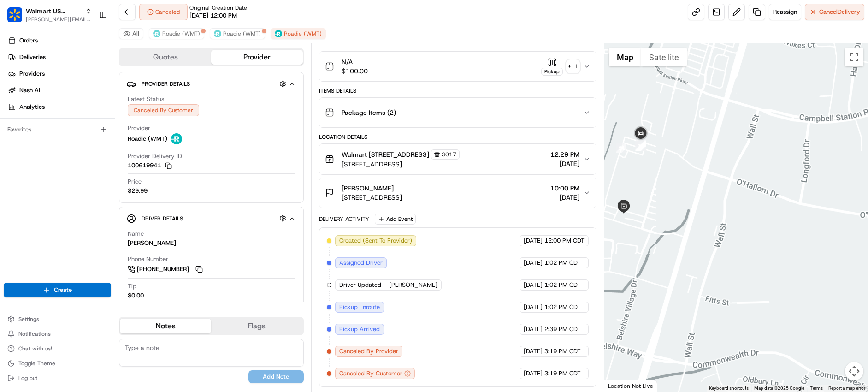 This screenshot has height=392, width=868. What do you see at coordinates (729, 388) in the screenshot?
I see `button: Keyboard shortcuts` at bounding box center [729, 388].